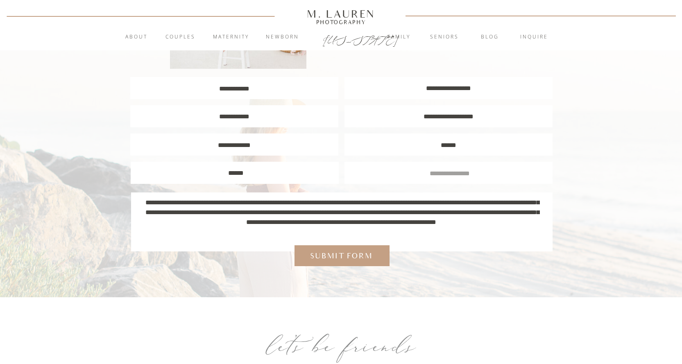 This screenshot has height=364, width=682. Describe the element at coordinates (444, 37) in the screenshot. I see `nav: Seniors` at that location.